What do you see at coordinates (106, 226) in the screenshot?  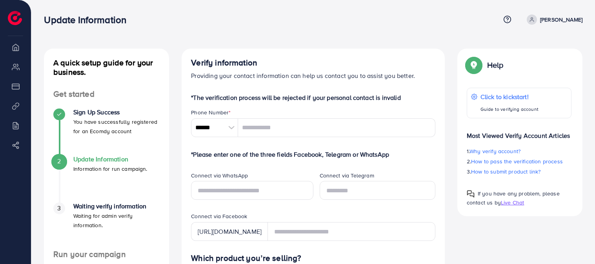 I see `li: Waiting verify information` at bounding box center [106, 226].